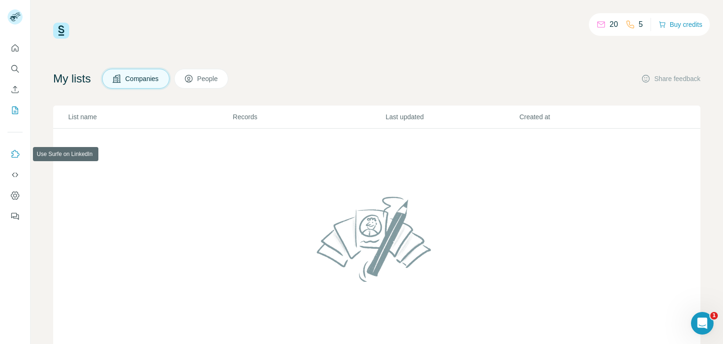 The image size is (723, 344). What do you see at coordinates (309, 117) in the screenshot?
I see `p: Records` at bounding box center [309, 117].